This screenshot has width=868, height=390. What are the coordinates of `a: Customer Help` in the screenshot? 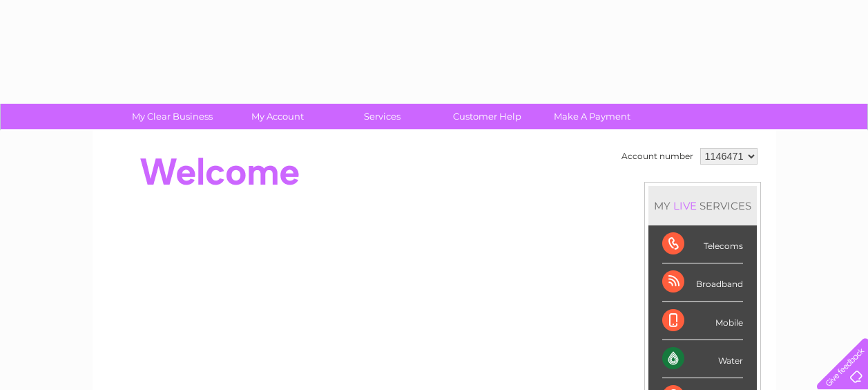 It's located at (486, 116).